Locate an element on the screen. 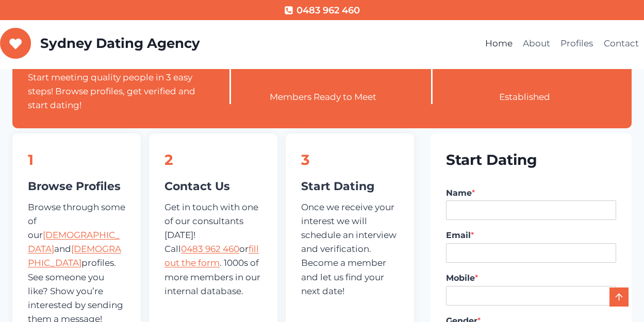 The height and width of the screenshot is (322, 644). p: Sydney Dating Agency is located at coordinates (121, 43).